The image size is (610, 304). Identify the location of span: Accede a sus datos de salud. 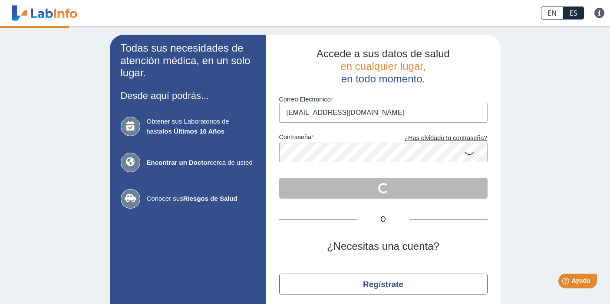
(383, 53).